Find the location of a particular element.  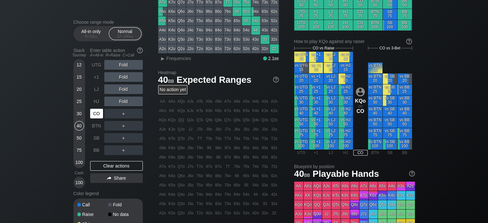

div: K8s is located at coordinates (218, 111).